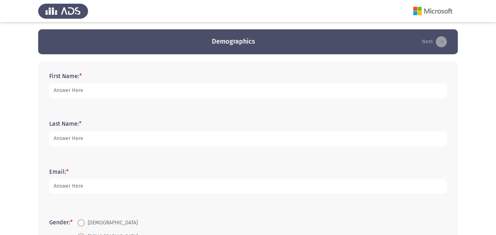  I want to click on h3: Demographics, so click(234, 42).